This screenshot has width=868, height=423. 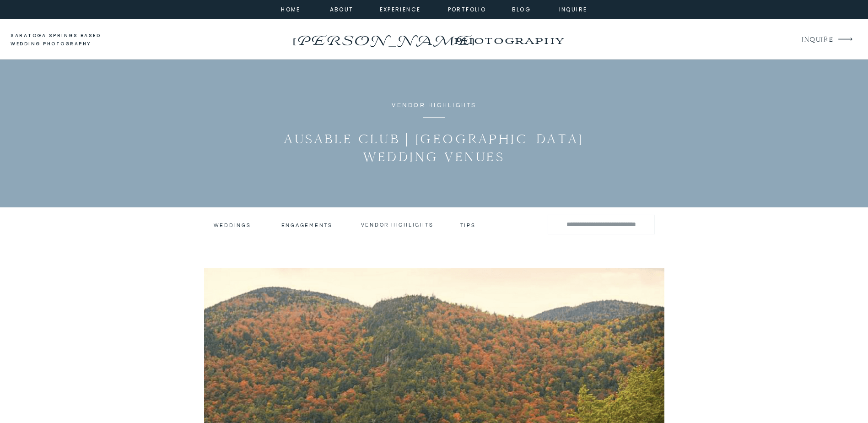 What do you see at coordinates (574, 9) in the screenshot?
I see `a: inquire` at bounding box center [574, 9].